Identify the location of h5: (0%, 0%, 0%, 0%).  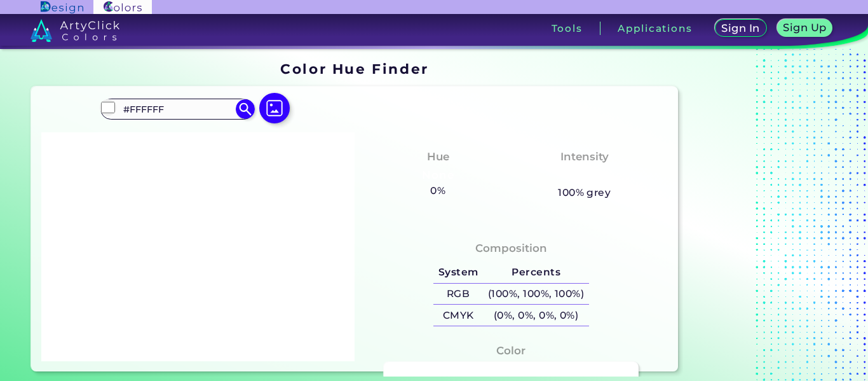
(536, 315).